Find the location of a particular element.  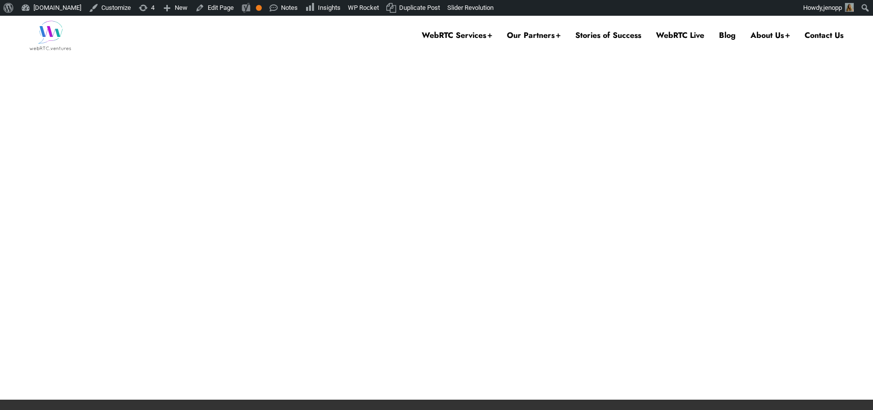

img: WebRTC.ventures is located at coordinates (50, 35).